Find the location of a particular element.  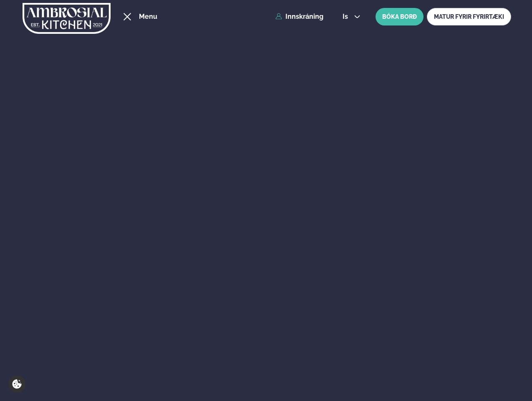

button: is is located at coordinates (351, 17).